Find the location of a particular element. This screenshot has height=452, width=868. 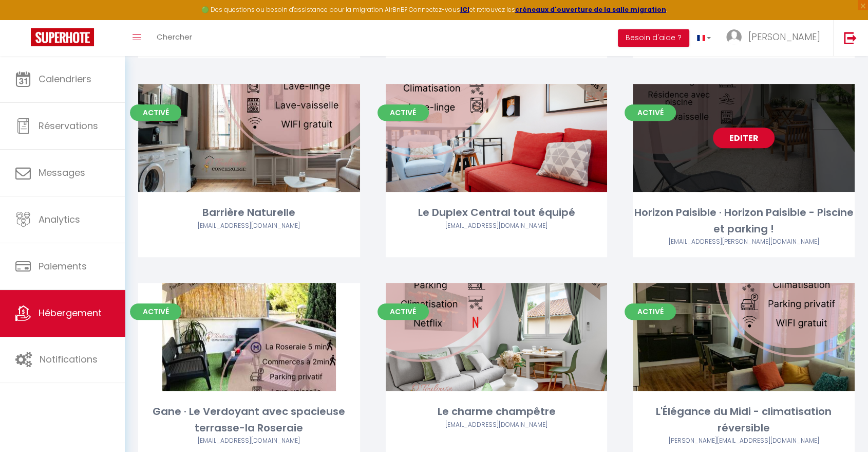

div: Gane · Le Verdoyant avec spacieuse terrasse-la Roseraie is located at coordinates (249, 419).